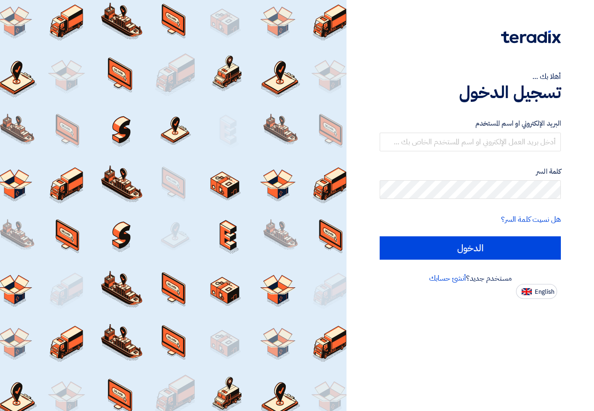 Image resolution: width=594 pixels, height=411 pixels. What do you see at coordinates (470, 171) in the screenshot?
I see `label: كلمة السر` at bounding box center [470, 171].